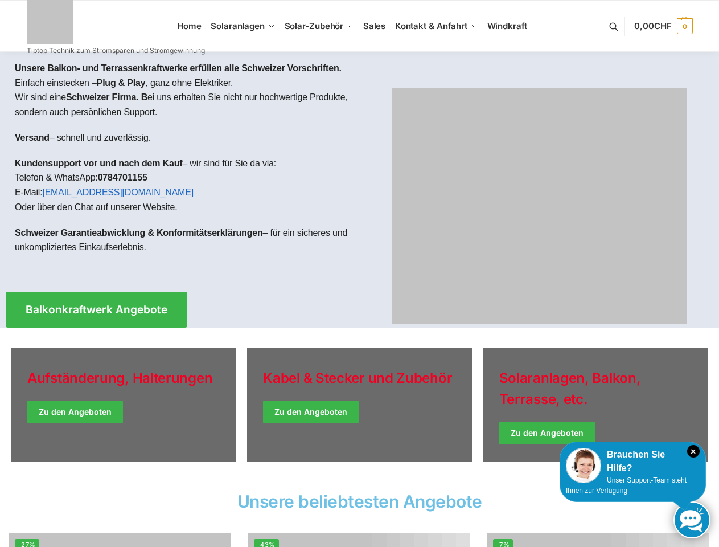 The width and height of the screenshot is (719, 547). I want to click on span: Balkonkraftwerk Angebote, so click(96, 309).